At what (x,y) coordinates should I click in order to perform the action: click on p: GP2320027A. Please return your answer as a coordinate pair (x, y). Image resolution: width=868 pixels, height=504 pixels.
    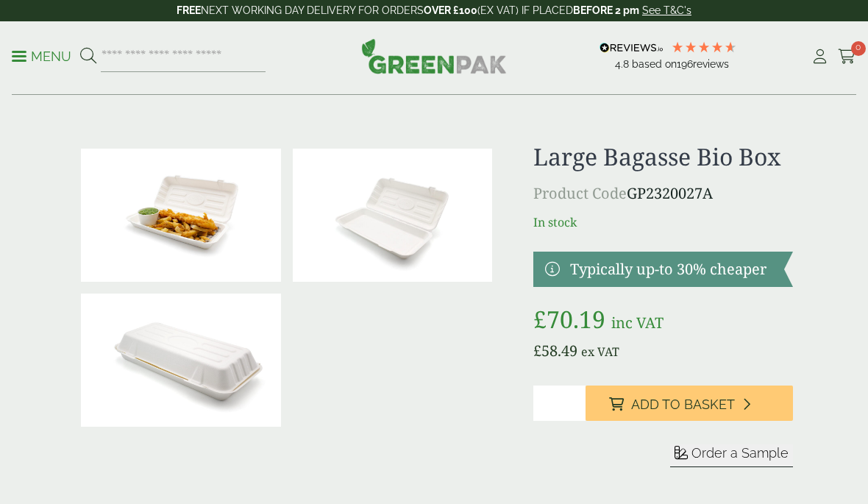
    Looking at the image, I should click on (663, 194).